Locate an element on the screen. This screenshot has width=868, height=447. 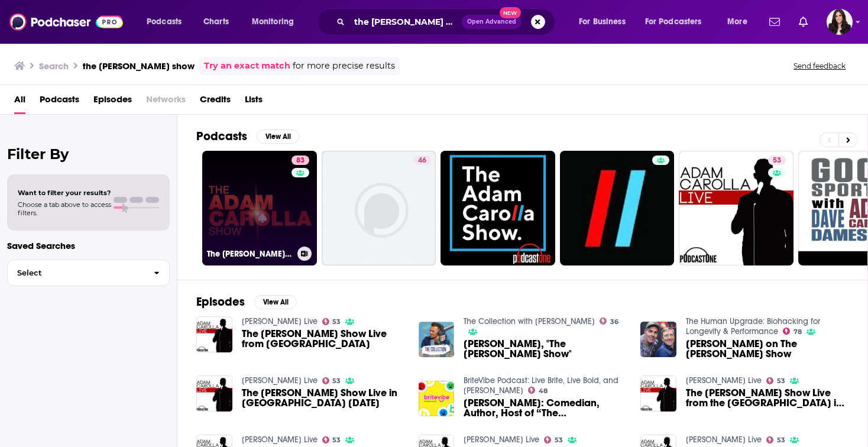
span: 48 is located at coordinates (543, 391).